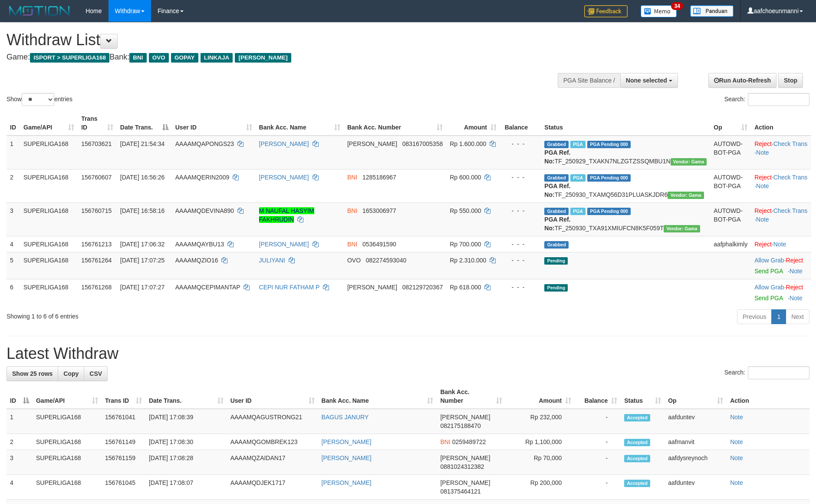 This screenshot has width=816, height=504. What do you see at coordinates (677, 6) in the screenshot?
I see `span: 34` at bounding box center [677, 6].